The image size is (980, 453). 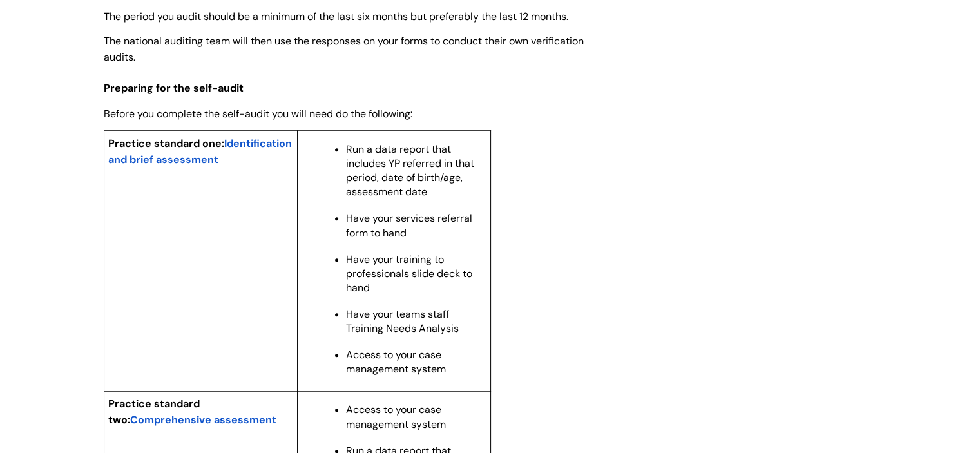 What do you see at coordinates (203, 419) in the screenshot?
I see `a: Comprehensive assessment` at bounding box center [203, 419].